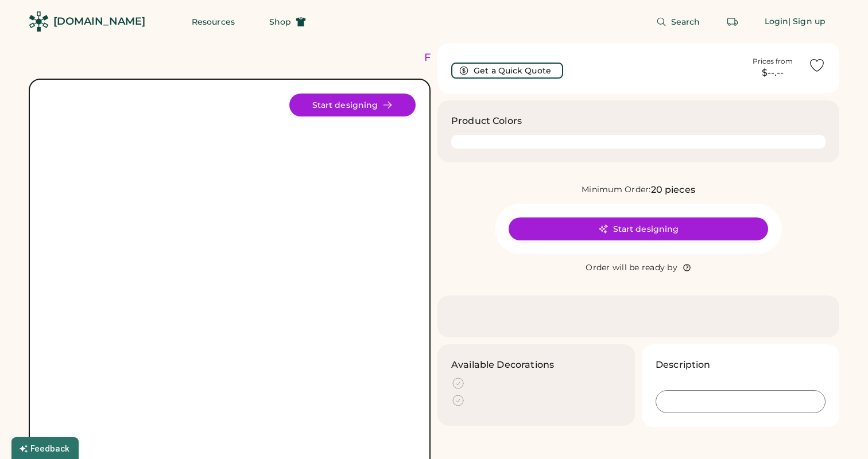  I want to click on span: Search, so click(686, 22).